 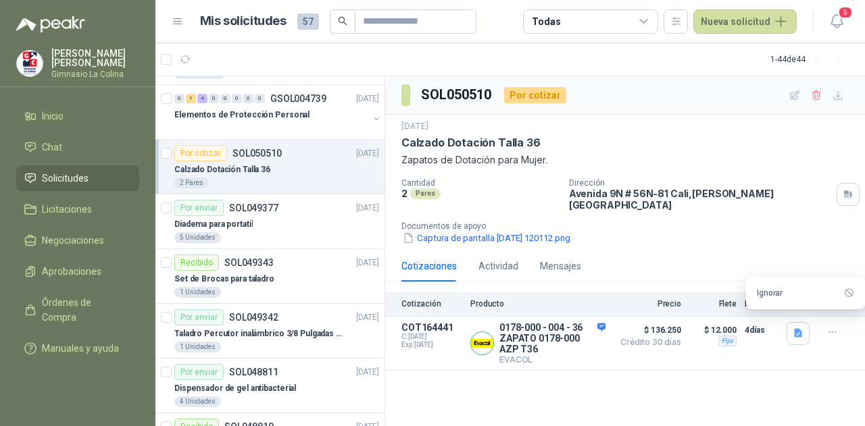 I want to click on div: Actividad, so click(x=498, y=266).